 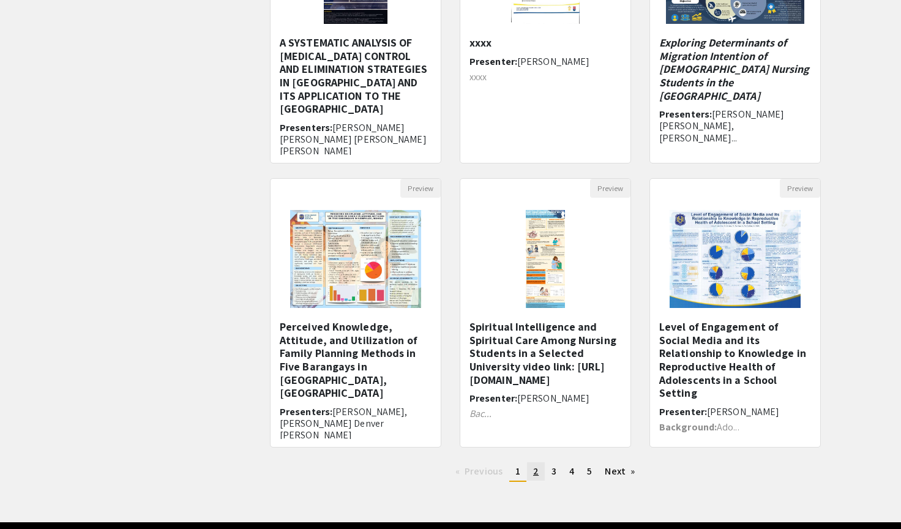 I want to click on span: 1, so click(x=518, y=471).